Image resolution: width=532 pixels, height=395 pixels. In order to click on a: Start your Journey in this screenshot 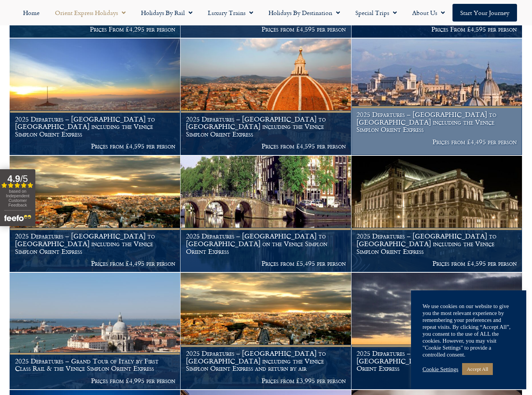, I will do `click(485, 13)`.